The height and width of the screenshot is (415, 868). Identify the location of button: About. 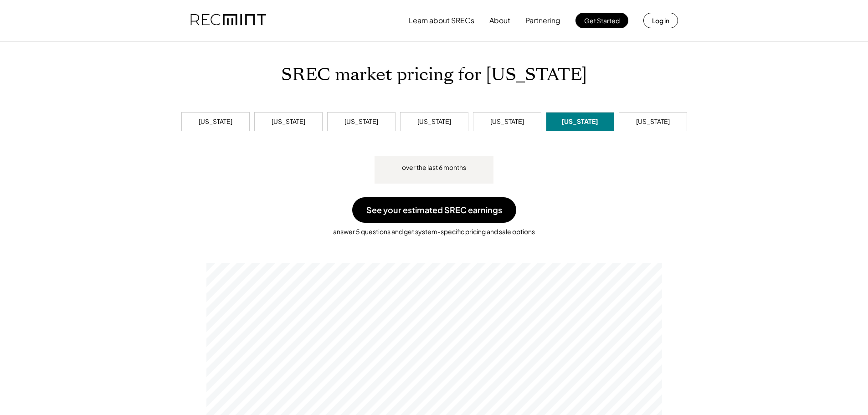
(500, 21).